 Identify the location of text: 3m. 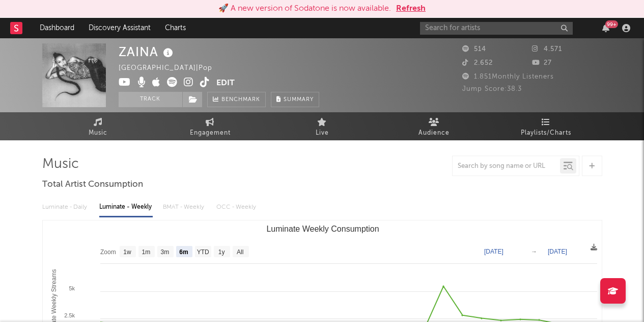
(165, 252).